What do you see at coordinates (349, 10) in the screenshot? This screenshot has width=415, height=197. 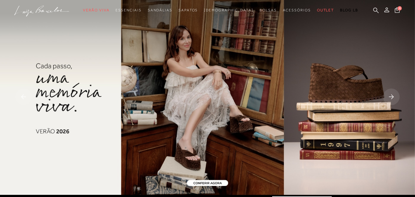 I see `a: BLOG LB` at bounding box center [349, 10].